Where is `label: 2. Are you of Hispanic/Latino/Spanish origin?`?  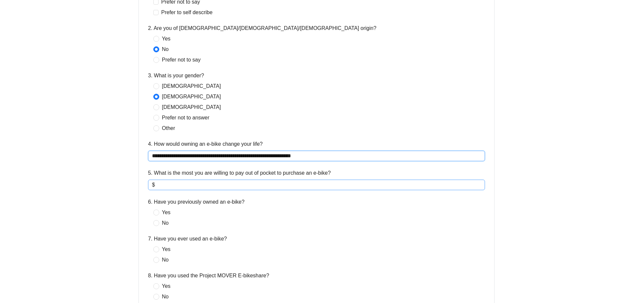 label: 2. Are you of Hispanic/Latino/Spanish origin? is located at coordinates (262, 28).